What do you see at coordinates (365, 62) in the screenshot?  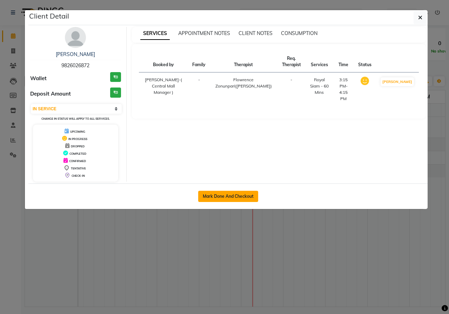 I see `th: Status` at bounding box center [365, 62].